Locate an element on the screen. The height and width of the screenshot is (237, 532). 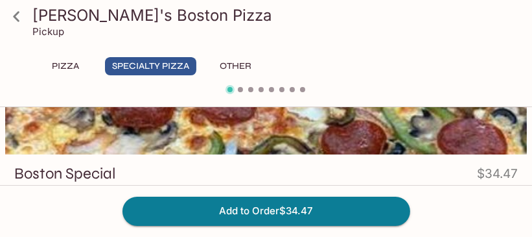
button: Pizza is located at coordinates (65, 66).